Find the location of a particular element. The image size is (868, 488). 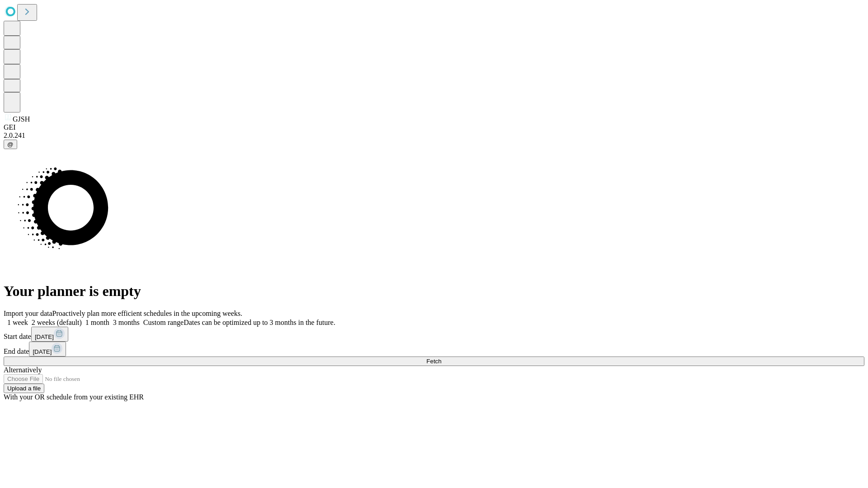

button: Fetch is located at coordinates (434, 361).